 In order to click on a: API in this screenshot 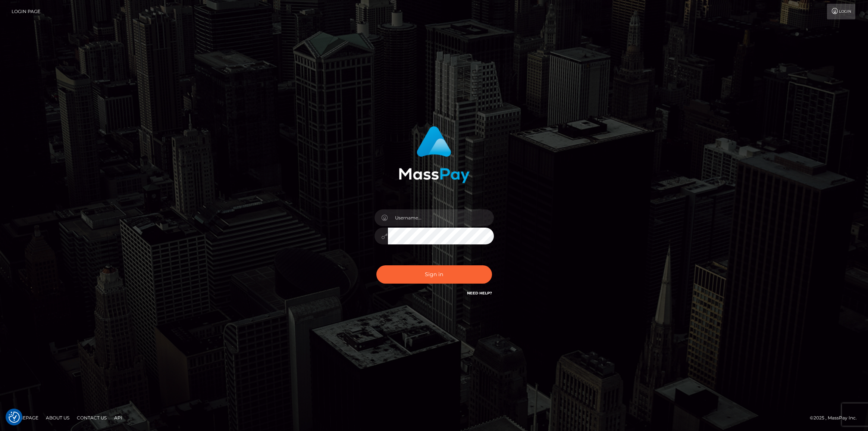, I will do `click(118, 418)`.